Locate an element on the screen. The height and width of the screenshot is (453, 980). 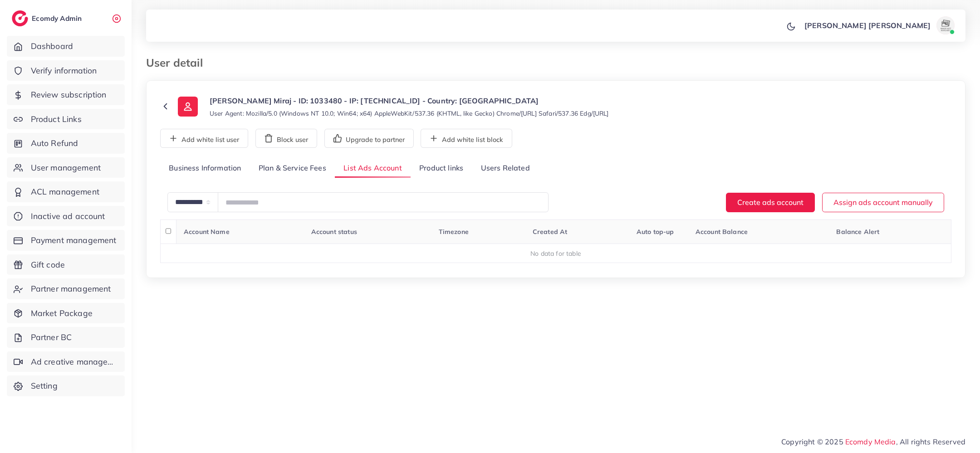
span: Product Links is located at coordinates (56, 119).